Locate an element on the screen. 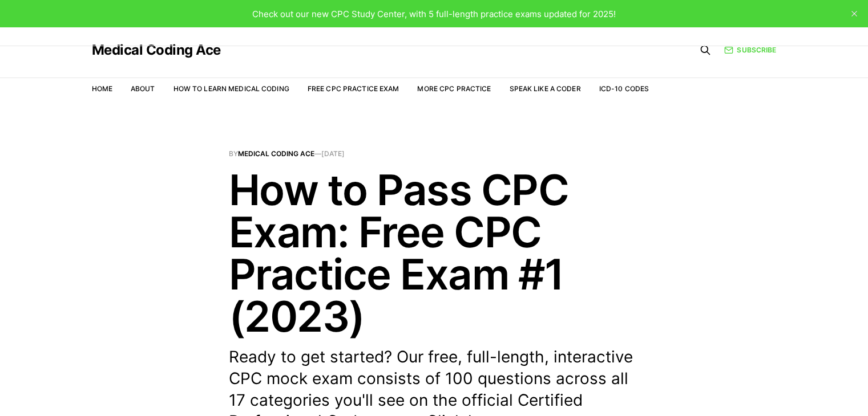 The width and height of the screenshot is (868, 416). span: By — is located at coordinates (434, 154).